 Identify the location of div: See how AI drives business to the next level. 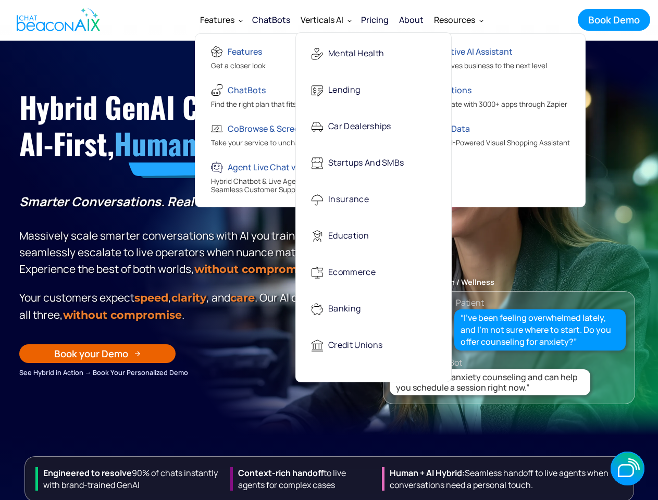
(476, 66).